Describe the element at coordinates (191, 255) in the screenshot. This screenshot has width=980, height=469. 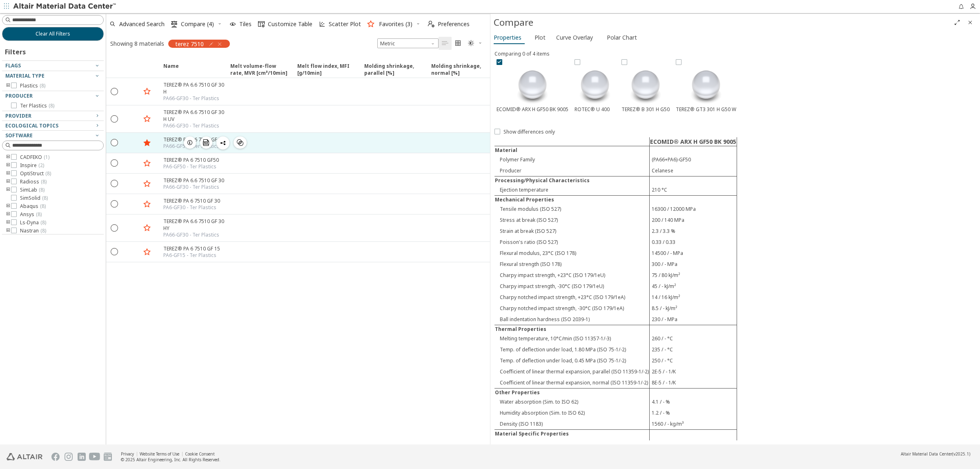
I see `div: PA6-GF15 - Ter Plastics` at that location.